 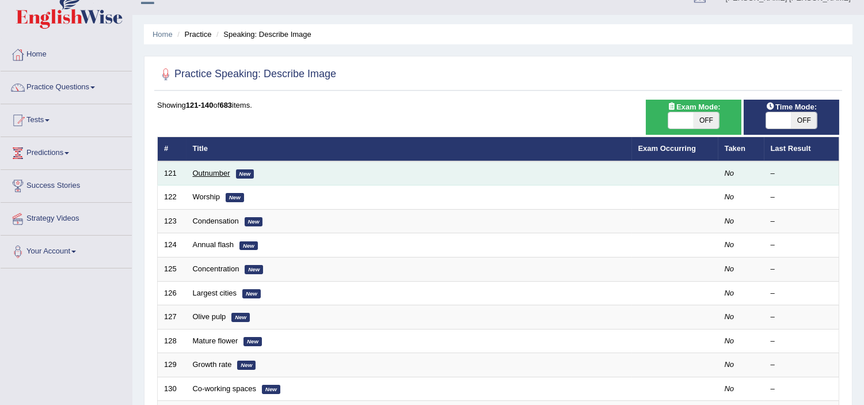 What do you see at coordinates (226, 105) in the screenshot?
I see `b: 683` at bounding box center [226, 105].